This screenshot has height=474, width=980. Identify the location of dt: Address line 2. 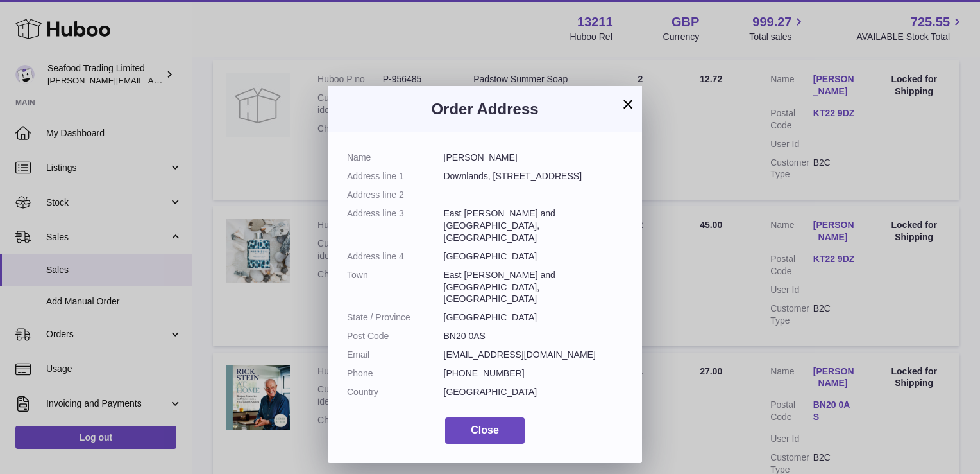
(395, 195).